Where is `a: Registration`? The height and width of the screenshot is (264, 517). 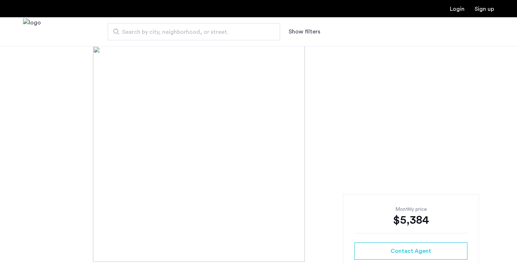 a: Registration is located at coordinates (485, 9).